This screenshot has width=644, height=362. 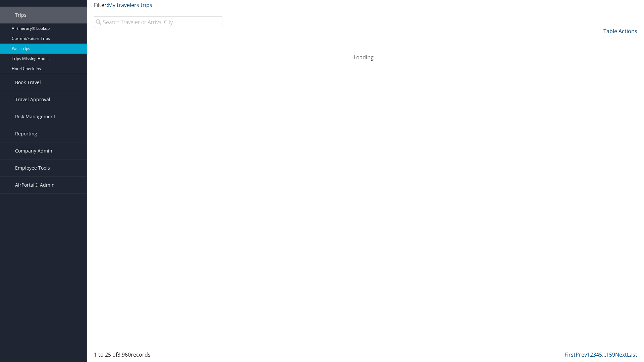 What do you see at coordinates (28, 82) in the screenshot?
I see `span: Book Travel` at bounding box center [28, 82].